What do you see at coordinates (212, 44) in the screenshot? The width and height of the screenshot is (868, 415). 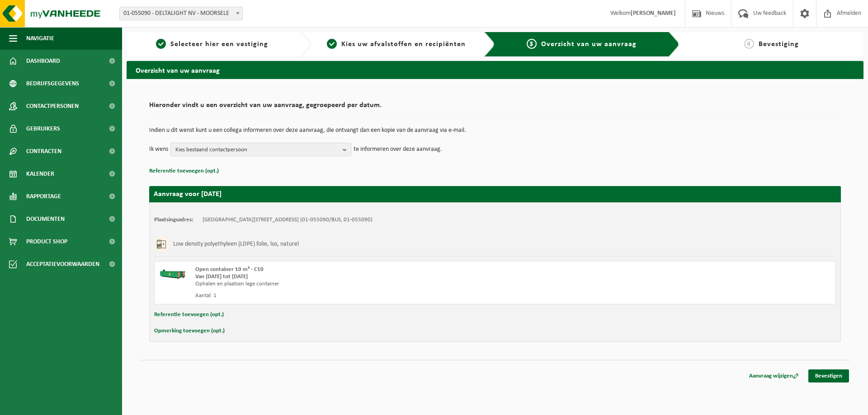 I see `a: 1Selecteer hier een vestiging` at bounding box center [212, 44].